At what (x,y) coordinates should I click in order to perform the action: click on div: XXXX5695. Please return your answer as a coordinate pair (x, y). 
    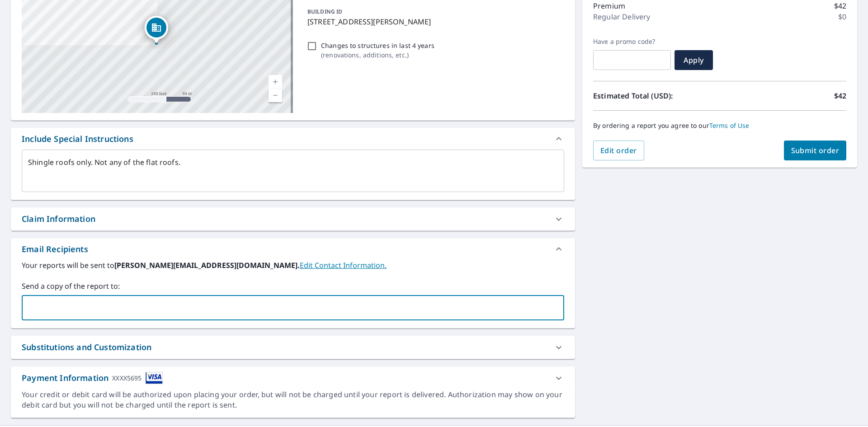
    Looking at the image, I should click on (127, 378).